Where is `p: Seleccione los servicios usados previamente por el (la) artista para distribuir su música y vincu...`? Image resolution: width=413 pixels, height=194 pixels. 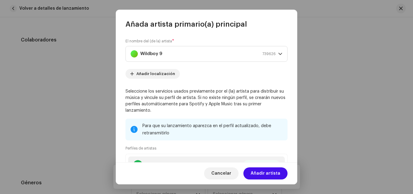
p: Seleccione los servicios usados previamente por el (la) artista para distribuir su música y vincu... is located at coordinates (207, 101).